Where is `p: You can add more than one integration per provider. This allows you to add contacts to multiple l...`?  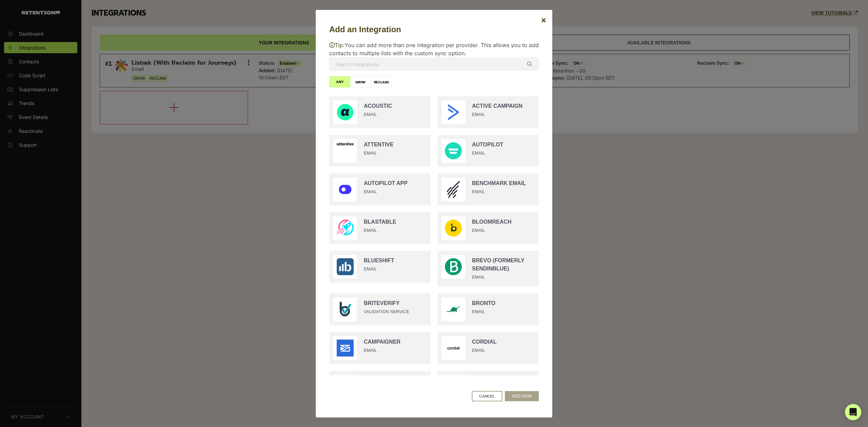
p: You can add more than one integration per provider. This allows you to add contacts to multiple l... is located at coordinates (434, 49).